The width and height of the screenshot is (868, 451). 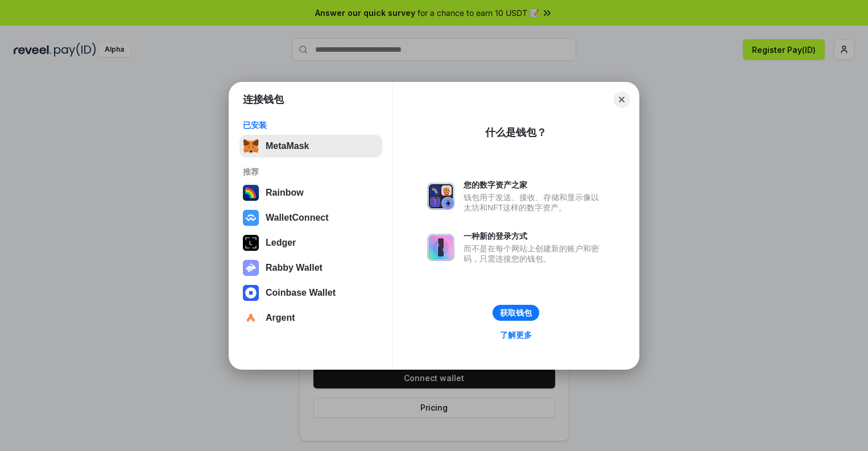 I want to click on div: 您的数字资产之家, so click(x=534, y=185).